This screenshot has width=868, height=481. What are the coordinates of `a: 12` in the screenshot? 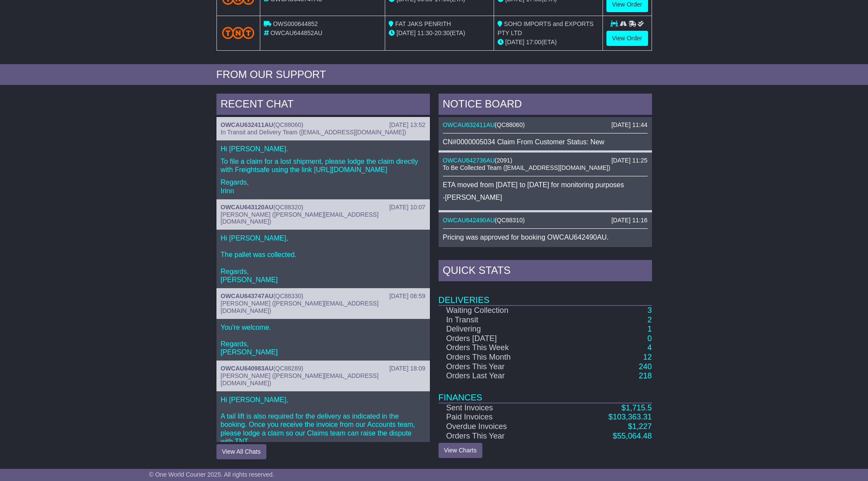 It's located at (647, 358).